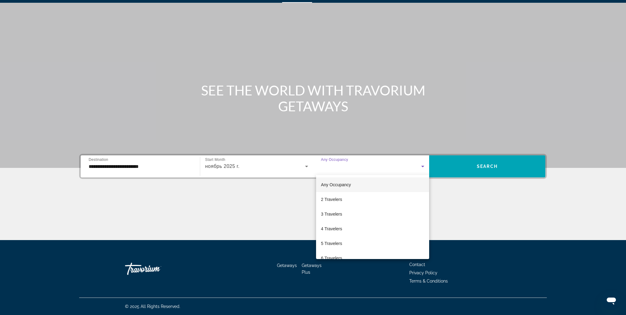 The height and width of the screenshot is (315, 626). What do you see at coordinates (331, 199) in the screenshot?
I see `span: 2 Travelers` at bounding box center [331, 199].